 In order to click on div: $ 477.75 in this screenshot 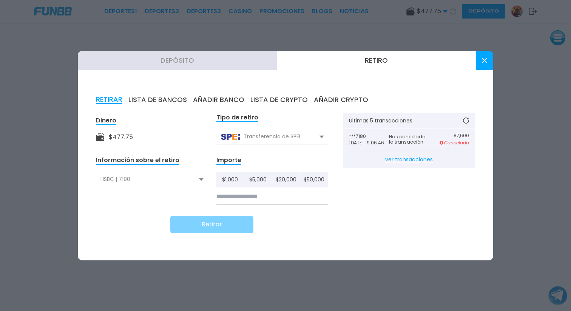, I will do `click(121, 137)`.